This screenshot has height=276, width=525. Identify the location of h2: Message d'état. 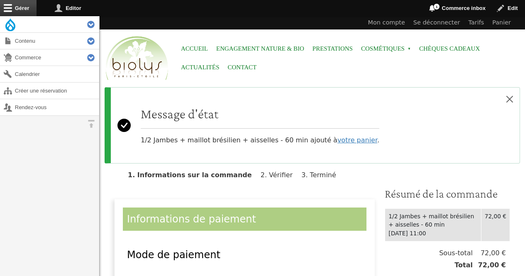
(260, 114).